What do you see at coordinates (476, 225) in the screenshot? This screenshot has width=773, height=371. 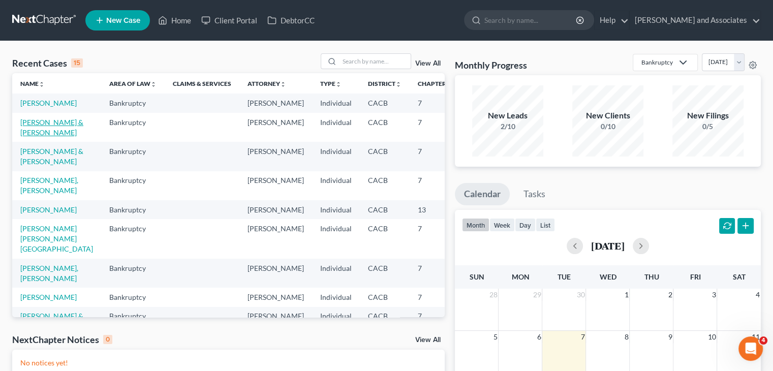 I see `button: month` at bounding box center [476, 225].